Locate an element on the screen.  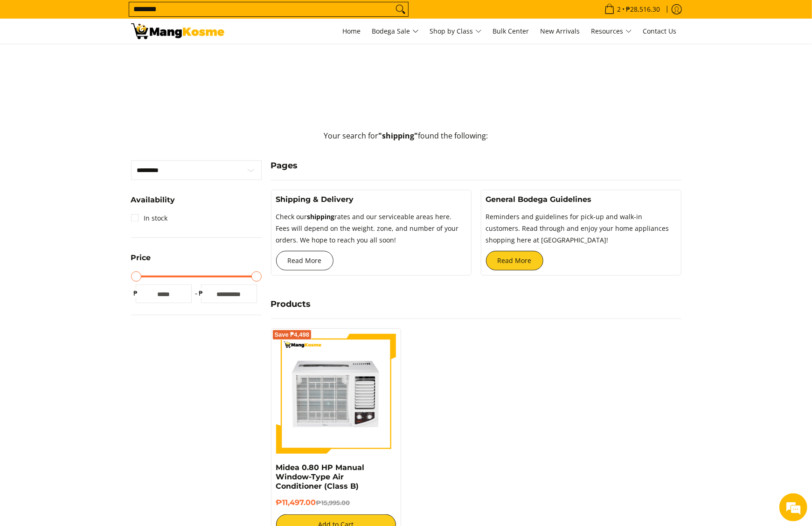
a: Shop by Class is located at coordinates (456, 31).